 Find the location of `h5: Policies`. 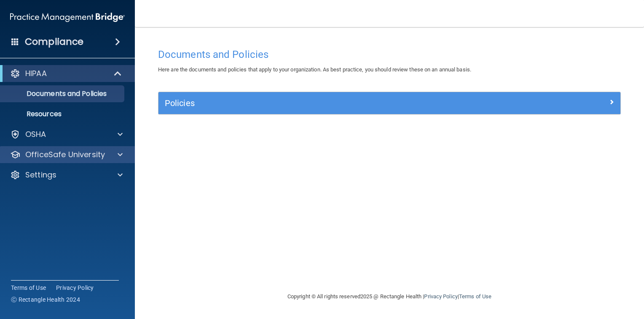

h5: Policies is located at coordinates (332, 103).